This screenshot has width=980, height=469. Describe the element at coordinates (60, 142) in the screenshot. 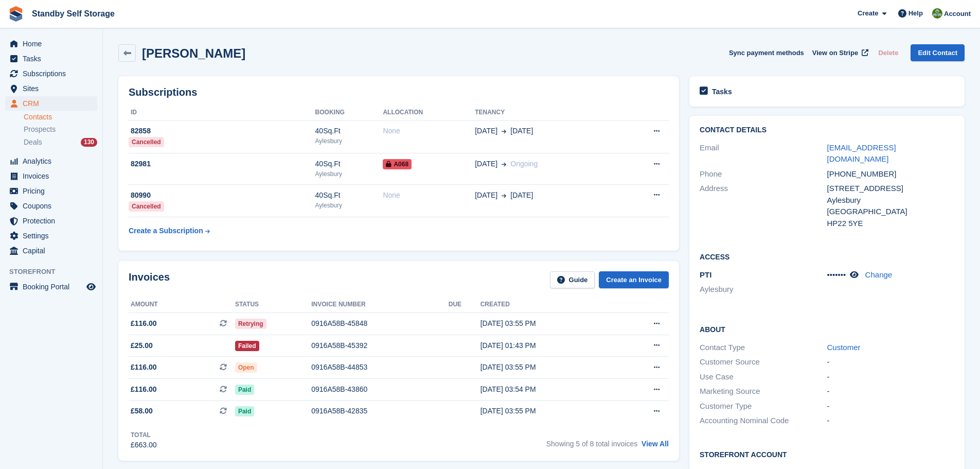

I see `a: Deals 130` at that location.